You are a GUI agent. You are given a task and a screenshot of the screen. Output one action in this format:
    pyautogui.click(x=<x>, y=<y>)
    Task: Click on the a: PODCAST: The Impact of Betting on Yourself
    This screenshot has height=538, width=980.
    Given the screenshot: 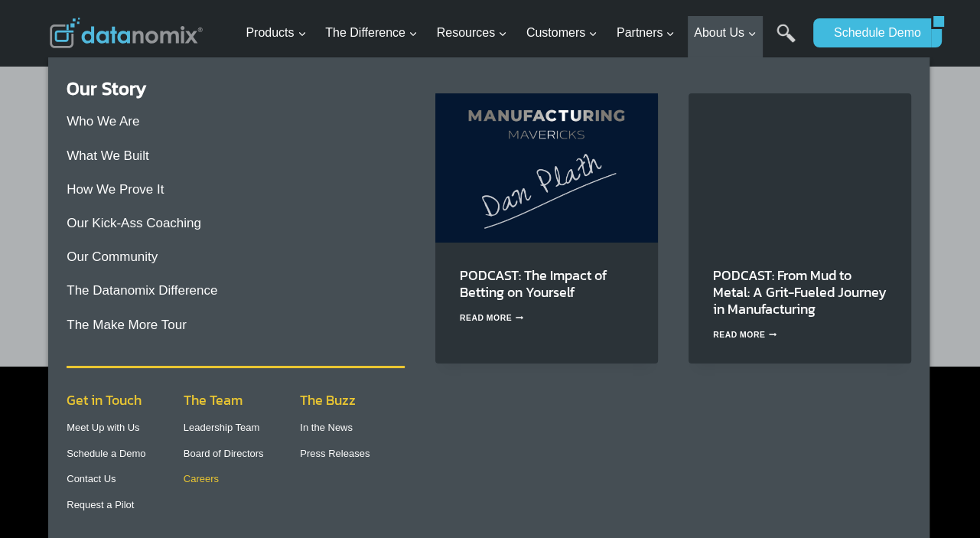 What is the action you would take?
    pyautogui.click(x=533, y=283)
    